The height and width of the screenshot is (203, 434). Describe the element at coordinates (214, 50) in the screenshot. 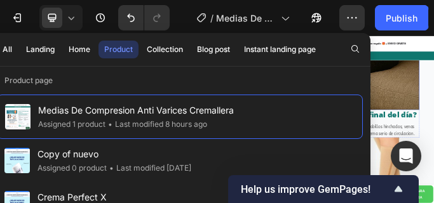

I see `button: Blog post` at that location.